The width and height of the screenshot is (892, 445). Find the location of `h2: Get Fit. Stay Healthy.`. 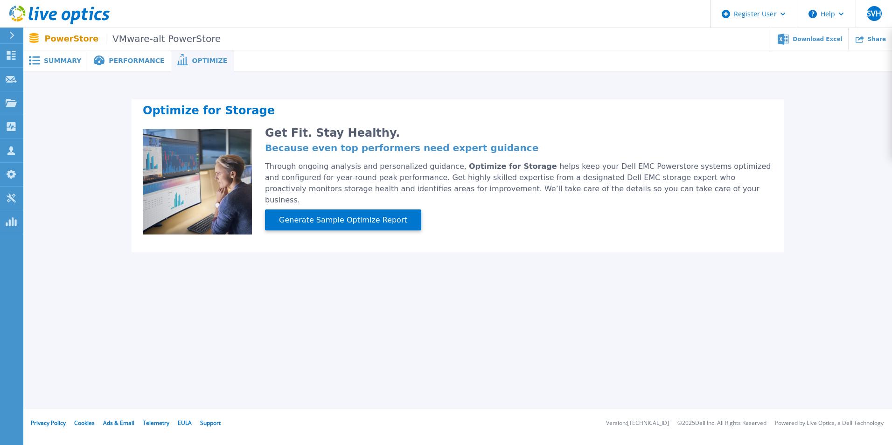

h2: Get Fit. Stay Healthy. is located at coordinates (519, 133).